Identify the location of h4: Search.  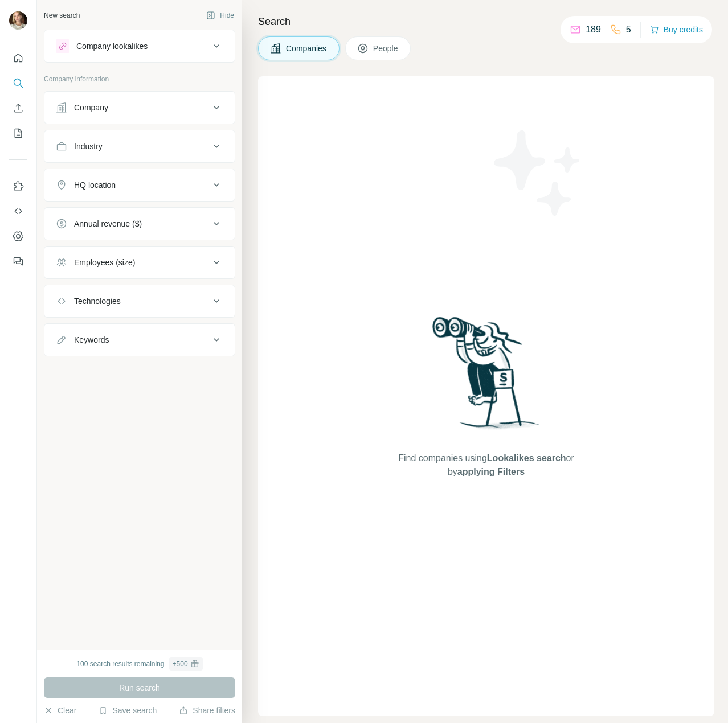
(485, 22).